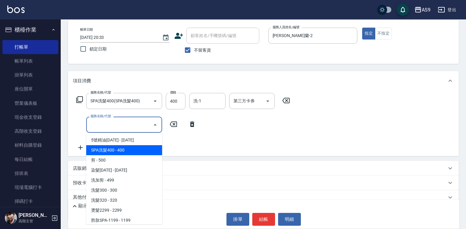 Image resolution: width=466 pixels, height=229 pixels. Describe the element at coordinates (30, 117) in the screenshot. I see `a: 現金收支登錄` at that location.